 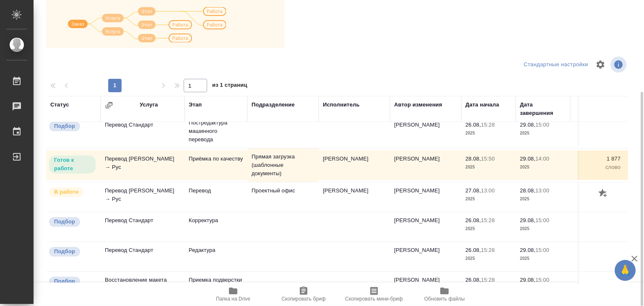 What do you see at coordinates (283, 197) in the screenshot?
I see `td: Проектный офис` at bounding box center [283, 197].